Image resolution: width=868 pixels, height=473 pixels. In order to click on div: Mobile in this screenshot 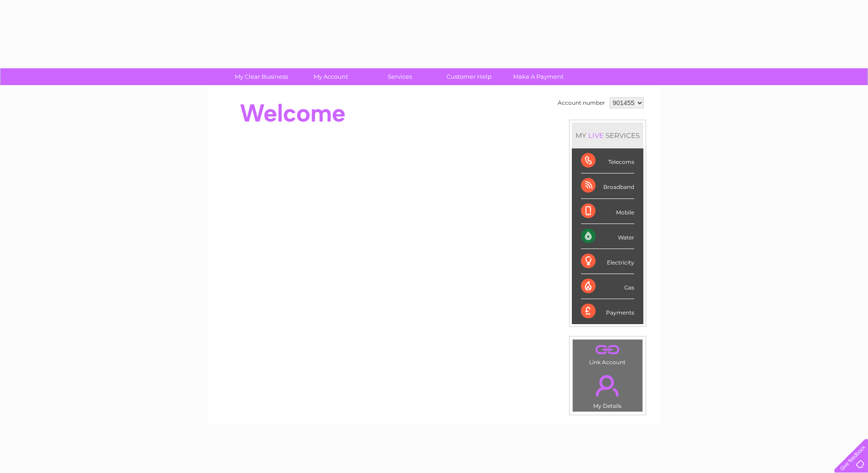, I will do `click(608, 211)`.